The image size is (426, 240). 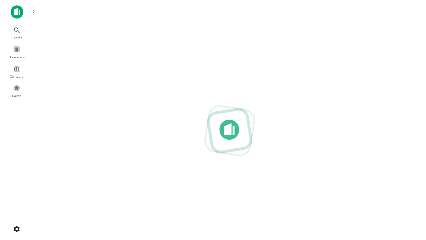 What do you see at coordinates (17, 71) in the screenshot?
I see `div: Contacts` at bounding box center [17, 71].